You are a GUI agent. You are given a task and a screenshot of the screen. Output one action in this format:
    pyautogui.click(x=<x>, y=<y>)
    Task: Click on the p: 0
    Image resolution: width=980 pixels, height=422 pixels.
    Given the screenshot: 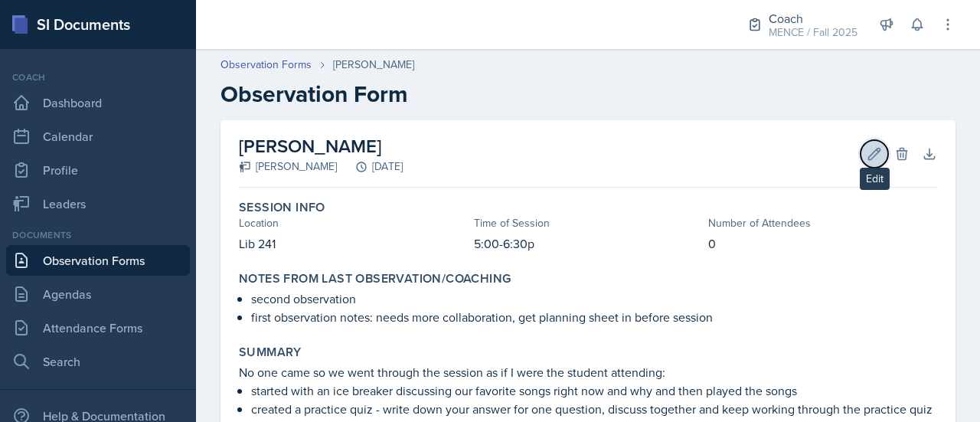 What is the action you would take?
    pyautogui.click(x=823, y=243)
    